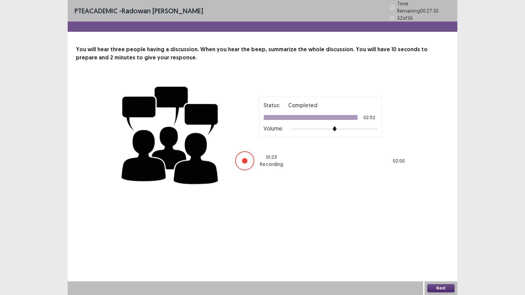 This screenshot has height=295, width=525. I want to click on p: 01 : 23, so click(271, 157).